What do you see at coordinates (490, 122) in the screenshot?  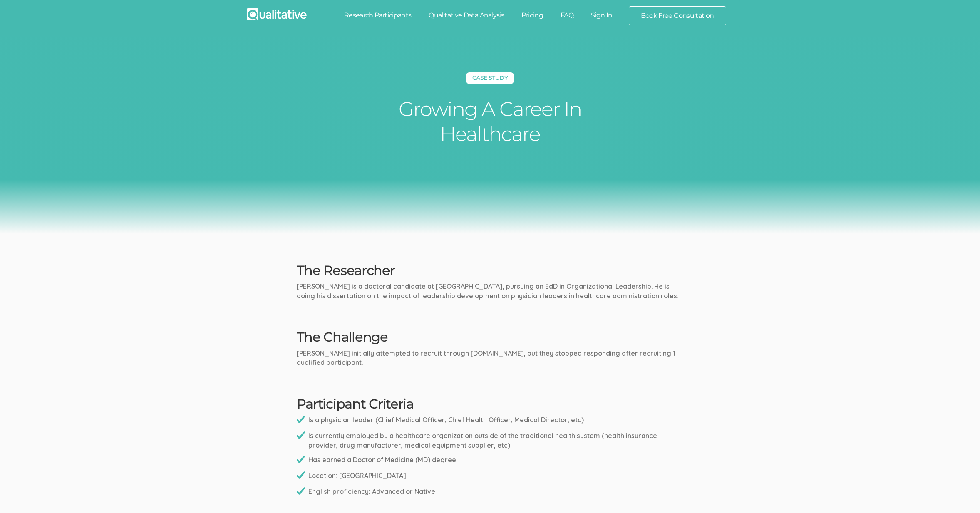 I see `h1: Growing A Career In Healthcare` at bounding box center [490, 122].